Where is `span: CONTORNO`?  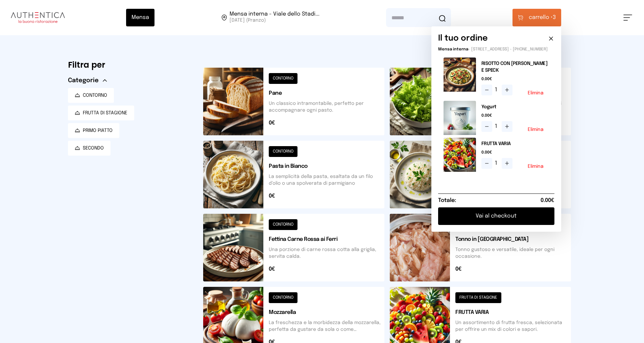 span: CONTORNO is located at coordinates (95, 95).